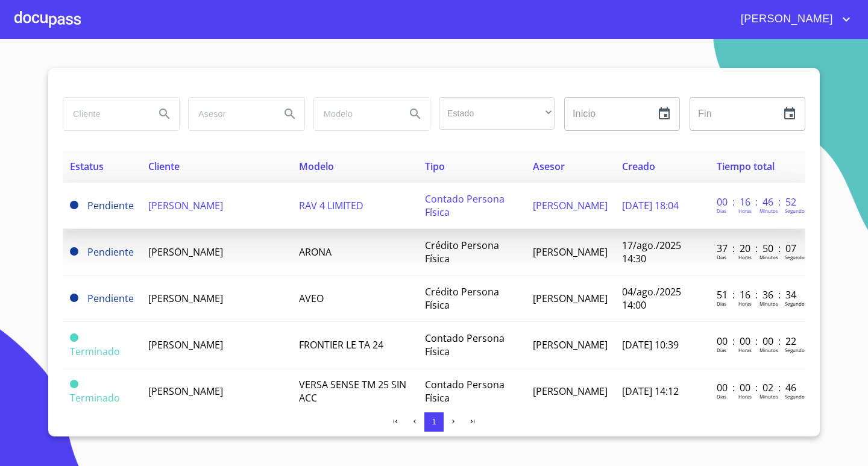 Image resolution: width=868 pixels, height=466 pixels. I want to click on button: 1, so click(434, 423).